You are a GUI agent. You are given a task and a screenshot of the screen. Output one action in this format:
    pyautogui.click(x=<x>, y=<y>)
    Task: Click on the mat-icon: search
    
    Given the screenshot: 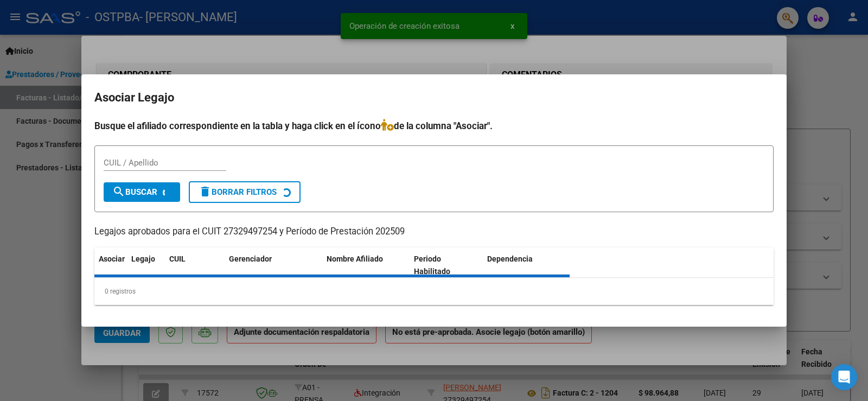 What is the action you would take?
    pyautogui.click(x=119, y=192)
    